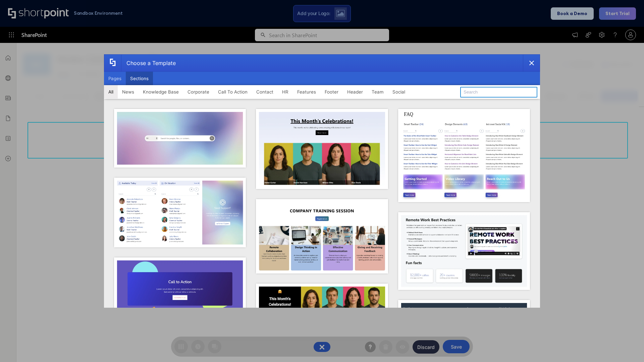 This screenshot has width=644, height=362. What do you see at coordinates (285, 92) in the screenshot?
I see `button: HR` at bounding box center [285, 92].